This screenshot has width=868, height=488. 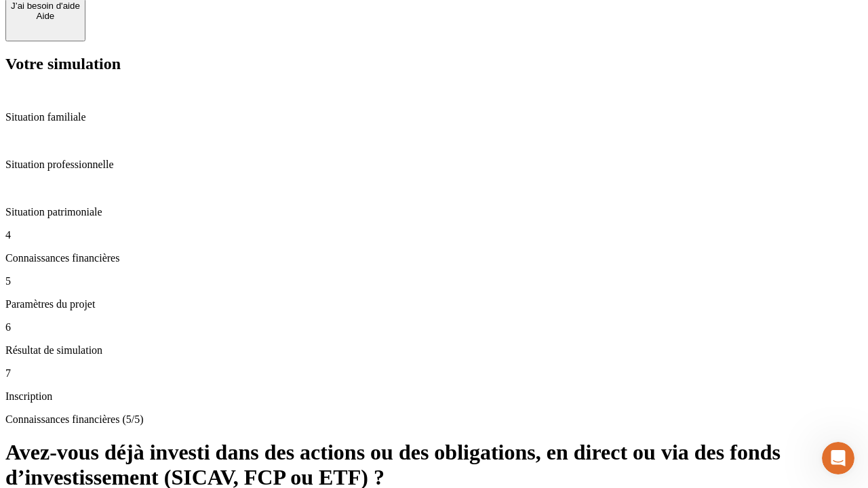 What do you see at coordinates (434, 212) in the screenshot?
I see `p: Situation patrimoniale` at bounding box center [434, 212].